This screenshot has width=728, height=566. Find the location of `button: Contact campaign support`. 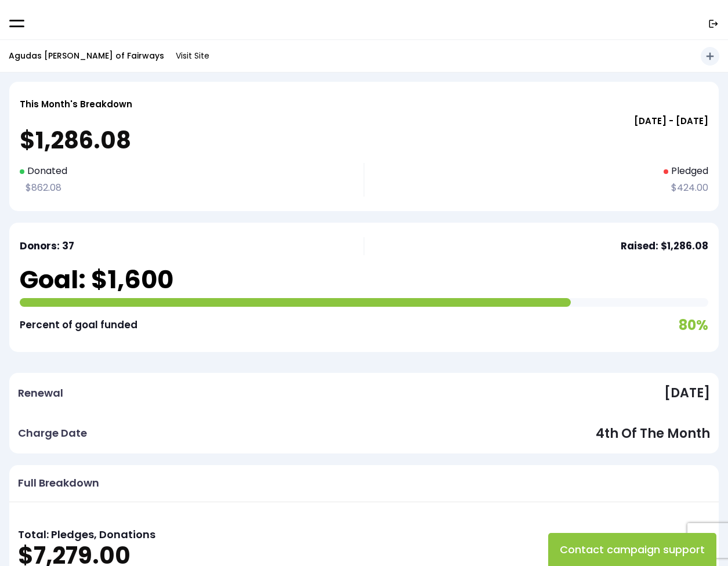

button: Contact campaign support is located at coordinates (632, 549).